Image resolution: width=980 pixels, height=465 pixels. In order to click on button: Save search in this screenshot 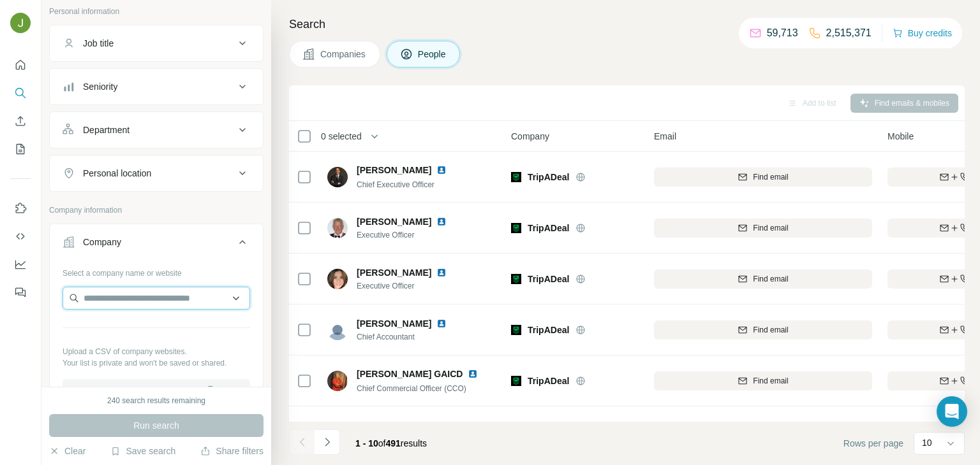, I will do `click(143, 452)`.